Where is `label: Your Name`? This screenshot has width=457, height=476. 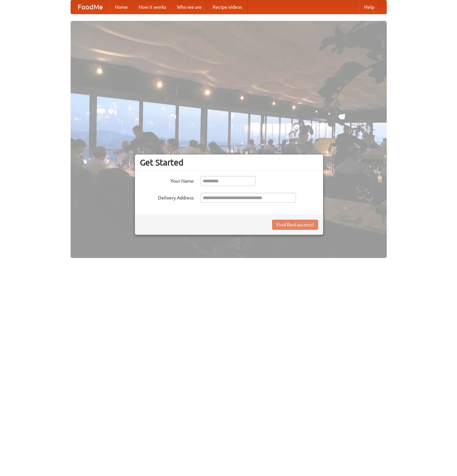 label: Your Name is located at coordinates (167, 180).